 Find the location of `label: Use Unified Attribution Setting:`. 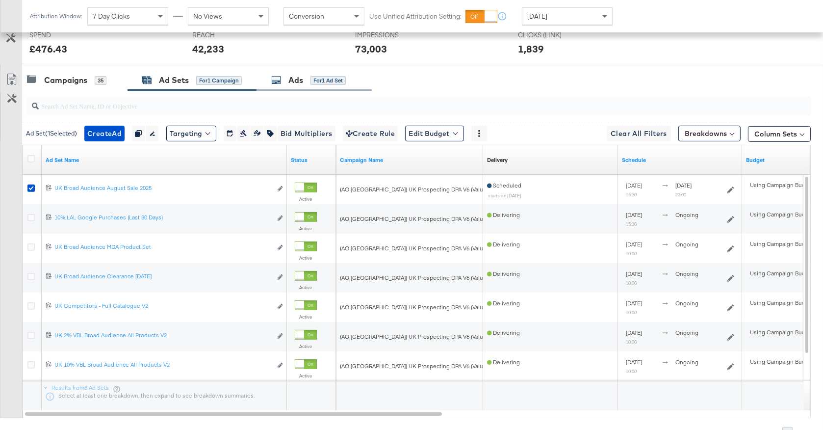

label: Use Unified Attribution Setting: is located at coordinates (416, 16).